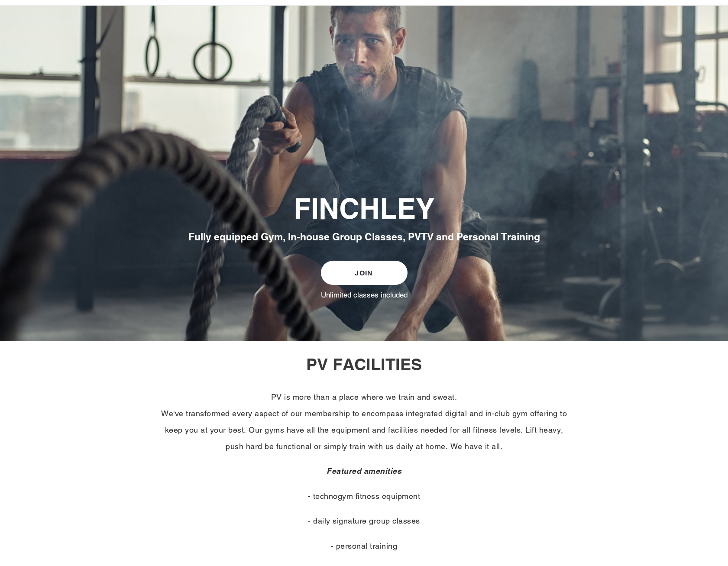 Image resolution: width=728 pixels, height=566 pixels. I want to click on h2: FINCHLEY, so click(364, 210).